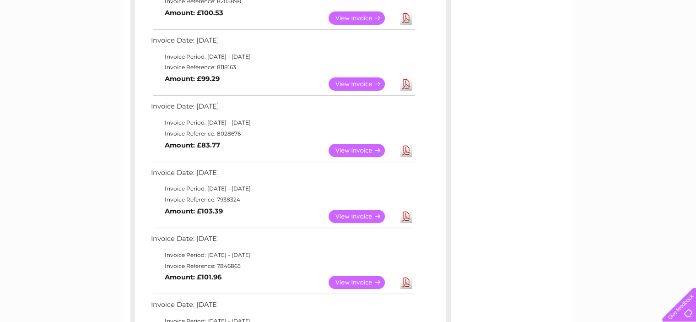  What do you see at coordinates (555, 10) in the screenshot?
I see `a: 0333 014 3131` at bounding box center [555, 10].